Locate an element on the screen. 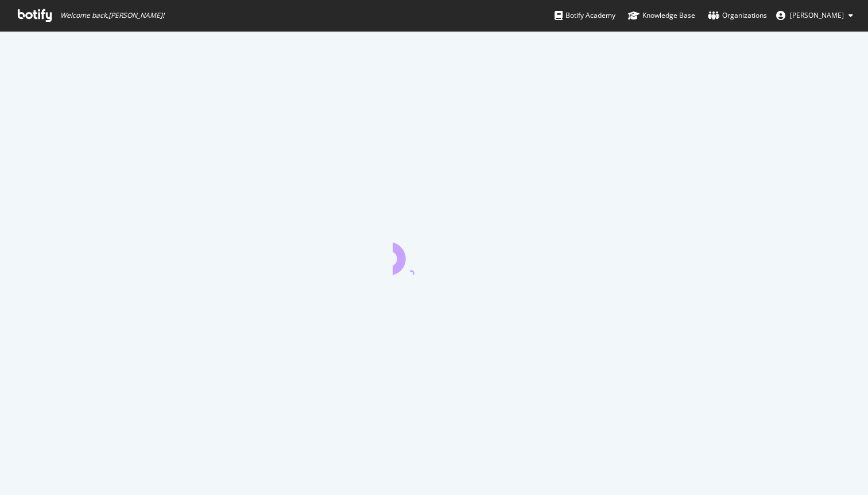 The image size is (868, 495). span: Dawlat Chebly is located at coordinates (817, 15).